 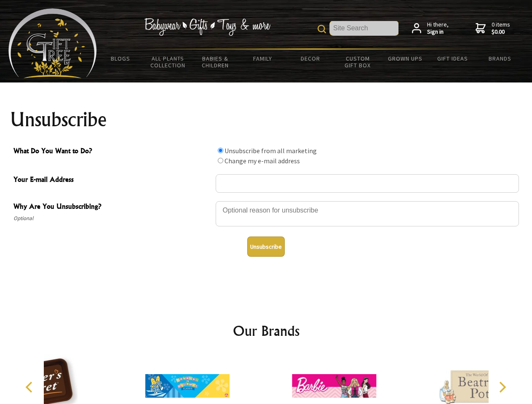 What do you see at coordinates (367, 214) in the screenshot?
I see `textarea: Why Are You Unsubscribing?` at bounding box center [367, 214].